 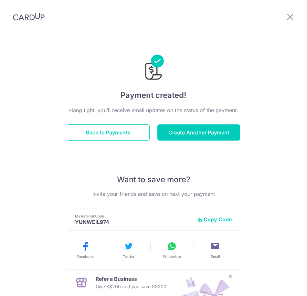 What do you see at coordinates (129, 250) in the screenshot?
I see `button: Twitter` at bounding box center [129, 250].